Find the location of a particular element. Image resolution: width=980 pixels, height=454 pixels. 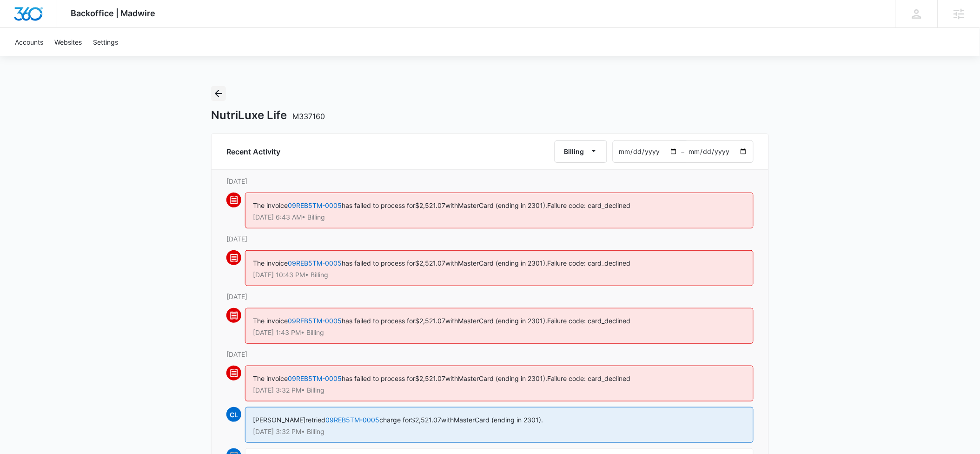

button: Back is located at coordinates (219, 94).